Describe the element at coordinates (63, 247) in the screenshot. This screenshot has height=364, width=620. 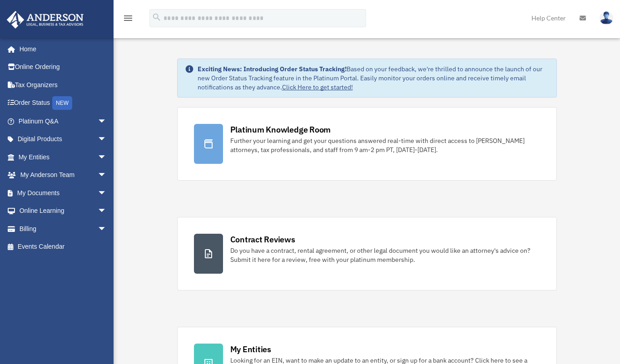
I see `a: Events Calendar` at that location.